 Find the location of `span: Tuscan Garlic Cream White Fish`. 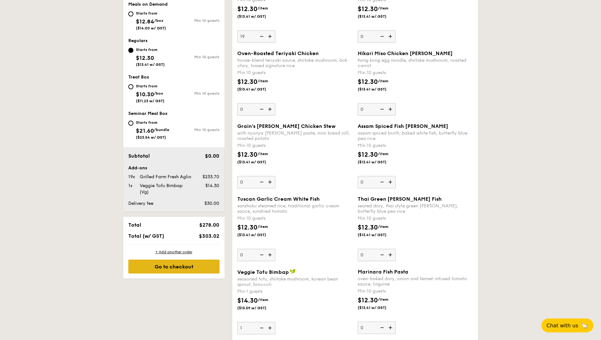

span: Tuscan Garlic Cream White Fish is located at coordinates (279, 199).